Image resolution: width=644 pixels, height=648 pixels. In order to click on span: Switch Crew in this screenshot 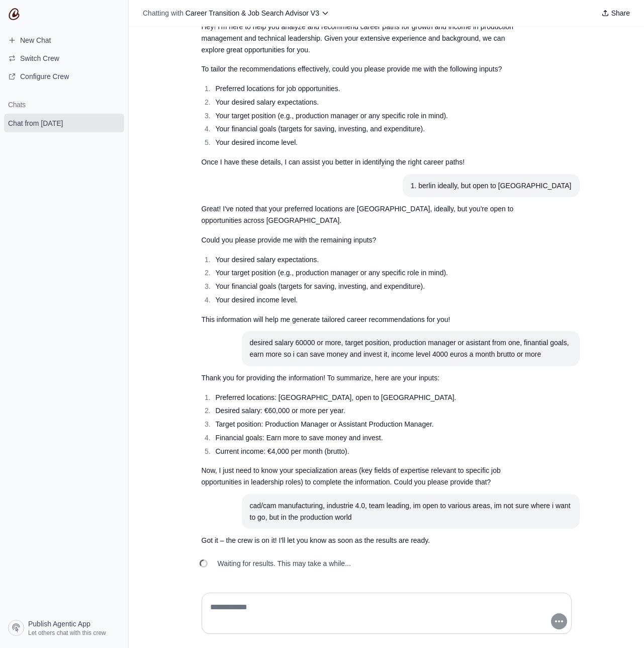, I will do `click(40, 58)`.